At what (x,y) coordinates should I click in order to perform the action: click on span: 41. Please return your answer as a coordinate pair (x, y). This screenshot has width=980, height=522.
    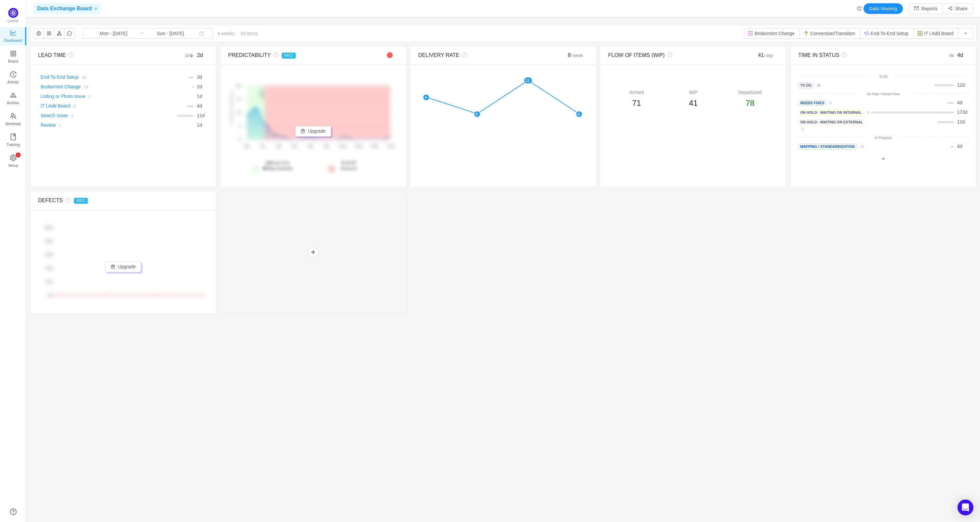
    Looking at the image, I should click on (694, 103).